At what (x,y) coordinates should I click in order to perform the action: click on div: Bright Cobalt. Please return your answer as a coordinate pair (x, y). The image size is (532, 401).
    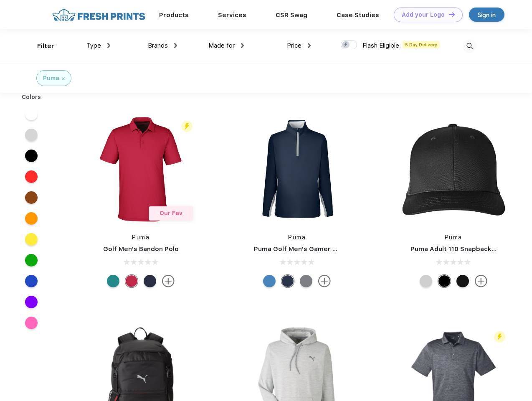
    Looking at the image, I should click on (269, 281).